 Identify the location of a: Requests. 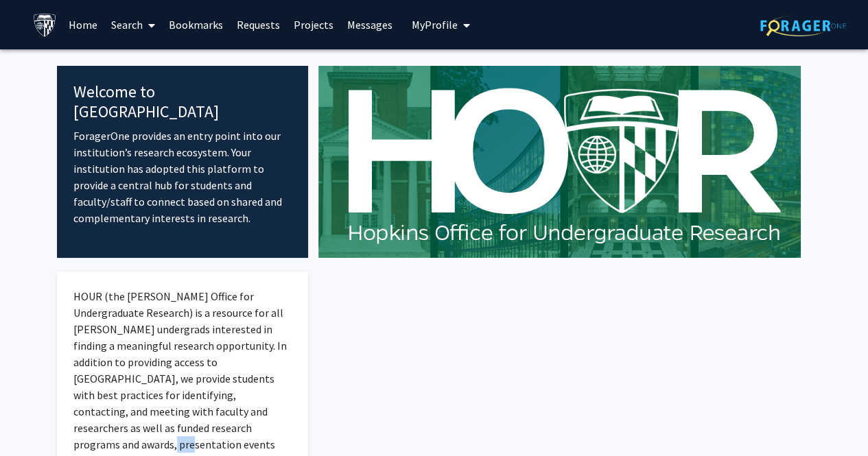
(258, 25).